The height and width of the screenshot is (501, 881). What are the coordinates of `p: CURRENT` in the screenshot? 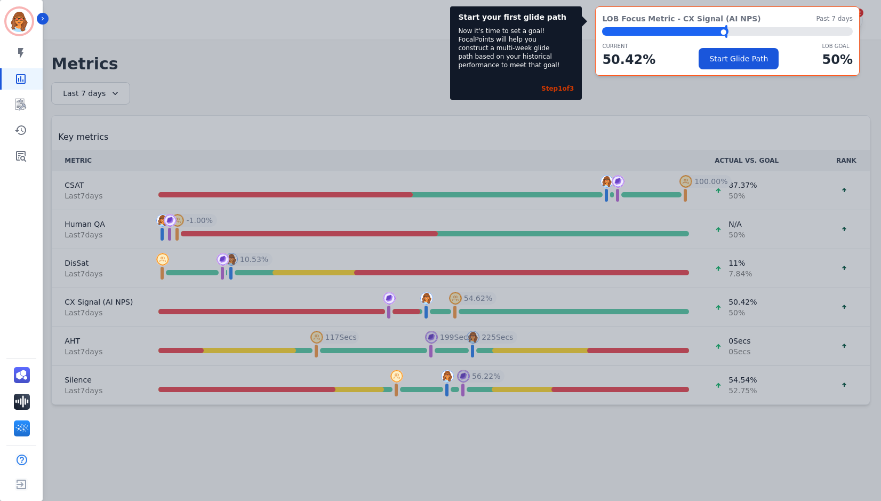 It's located at (628, 46).